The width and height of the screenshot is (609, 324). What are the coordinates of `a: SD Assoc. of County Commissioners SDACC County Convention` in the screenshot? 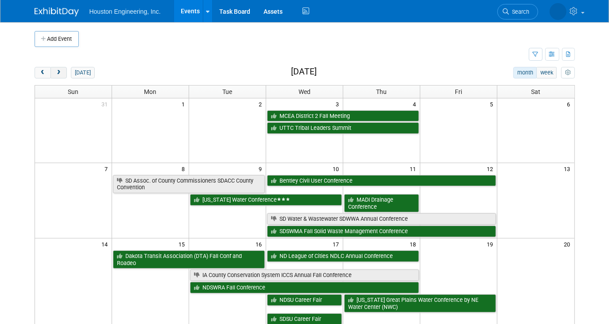 It's located at (189, 184).